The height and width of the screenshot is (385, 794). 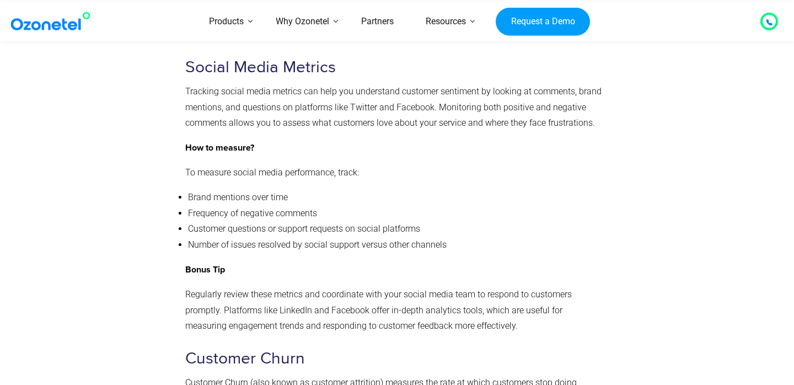 What do you see at coordinates (446, 22) in the screenshot?
I see `a: Resources` at bounding box center [446, 22].